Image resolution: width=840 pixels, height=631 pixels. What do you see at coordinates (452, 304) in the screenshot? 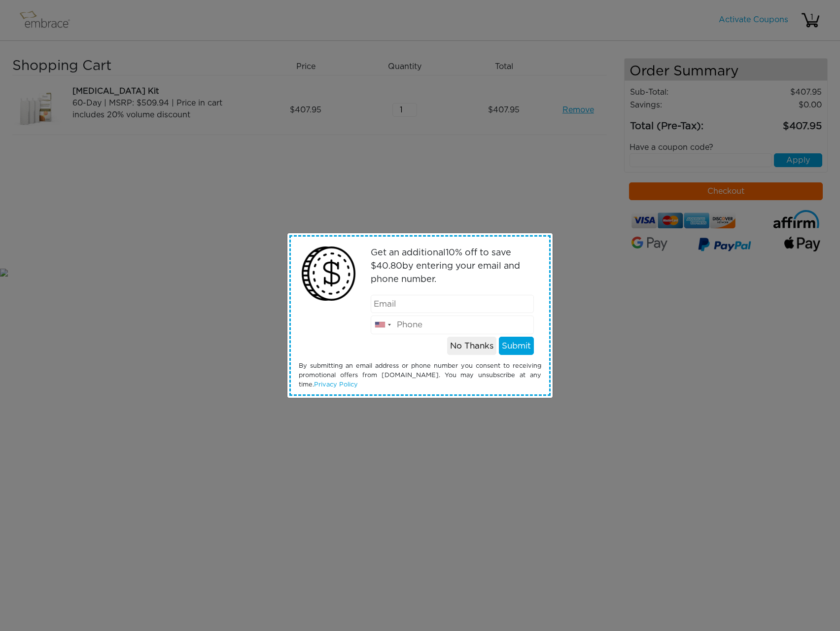
I see `input: Email` at bounding box center [452, 304].